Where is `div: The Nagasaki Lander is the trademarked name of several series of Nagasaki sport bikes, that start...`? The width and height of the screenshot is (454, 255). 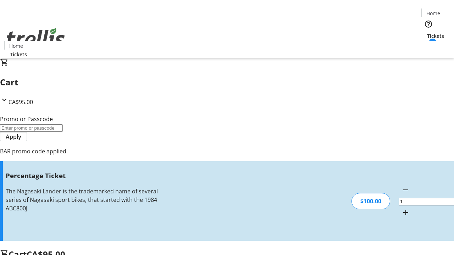 div: The Nagasaki Lander is the trademarked name of several series of Nagasaki sport bikes, that start... is located at coordinates (83, 200).